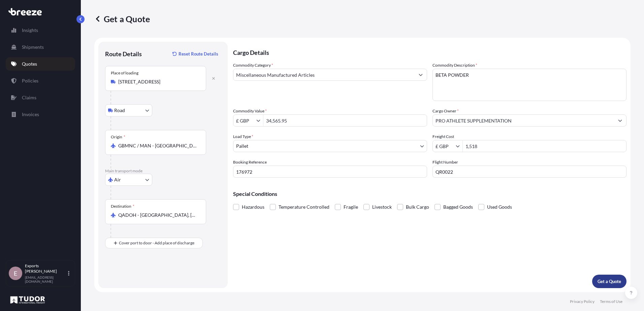 The width and height of the screenshot is (644, 311). Describe the element at coordinates (445, 162) in the screenshot. I see `label: Flight Number` at that location.